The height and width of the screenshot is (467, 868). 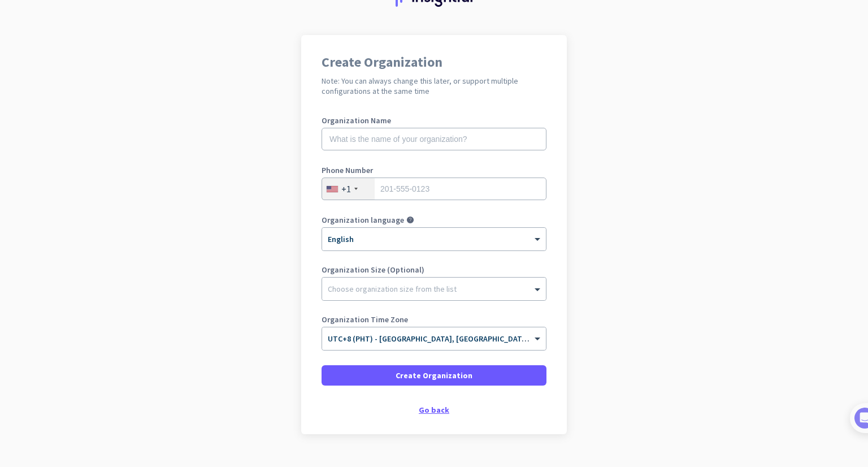 I want to click on span: Create Organization, so click(x=434, y=376).